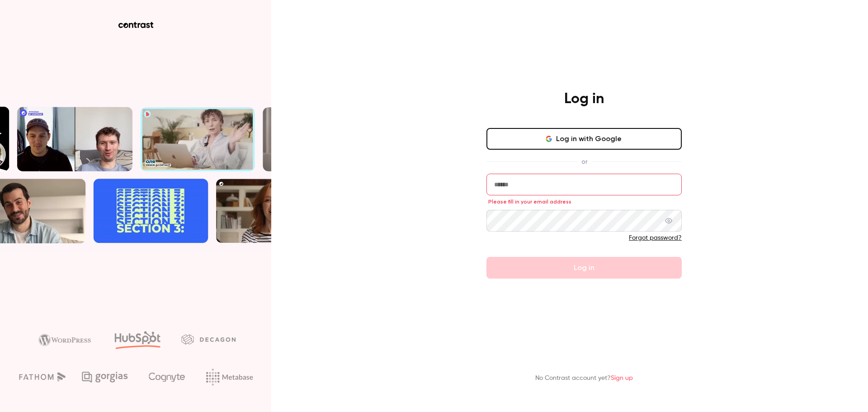 This screenshot has width=868, height=412. What do you see at coordinates (530, 202) in the screenshot?
I see `span: Please fill in your email address` at bounding box center [530, 202].